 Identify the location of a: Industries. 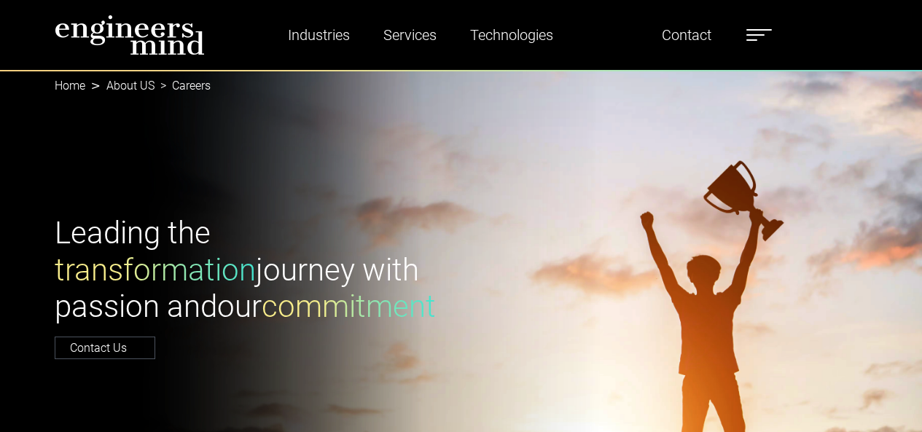
(318, 35).